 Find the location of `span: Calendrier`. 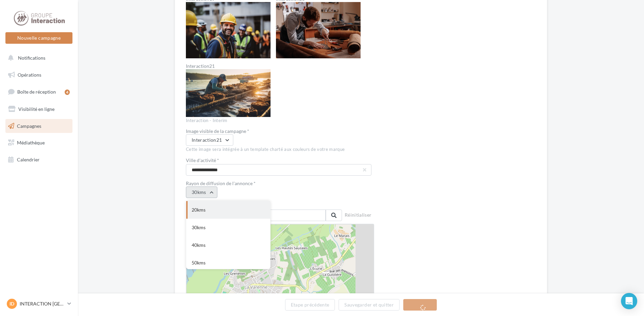

span: Calendrier is located at coordinates (28, 160).